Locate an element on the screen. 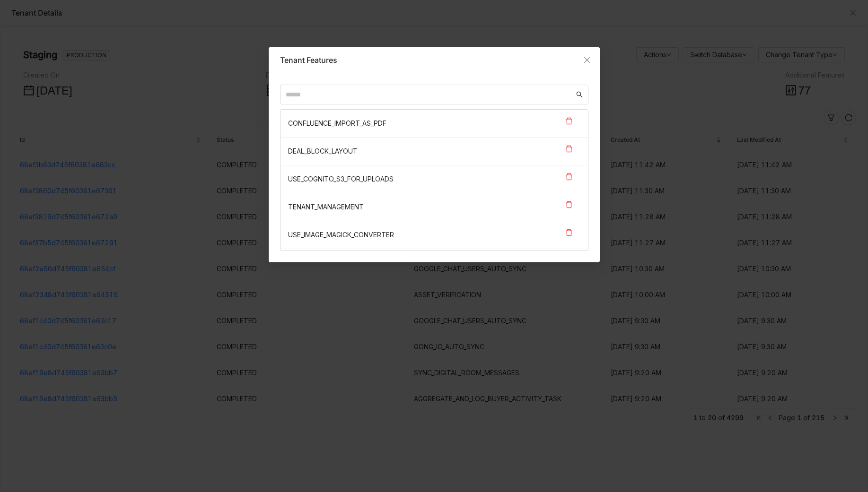 The image size is (868, 492). button: Close is located at coordinates (587, 60).